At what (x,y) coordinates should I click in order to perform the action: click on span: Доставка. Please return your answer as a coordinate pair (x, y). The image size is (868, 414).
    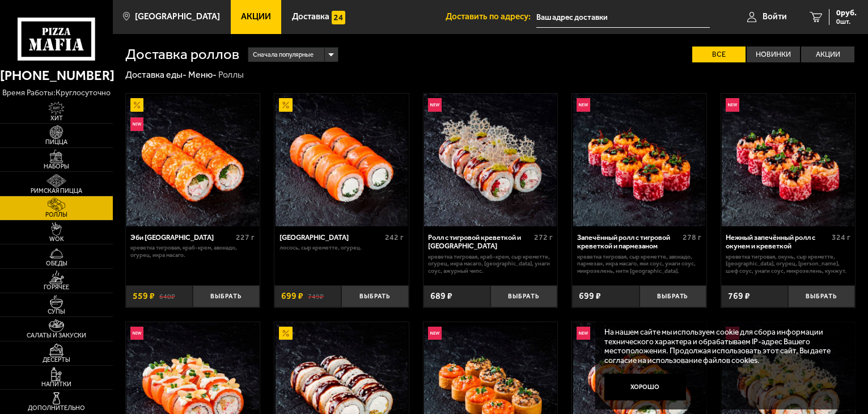
    Looking at the image, I should click on (311, 16).